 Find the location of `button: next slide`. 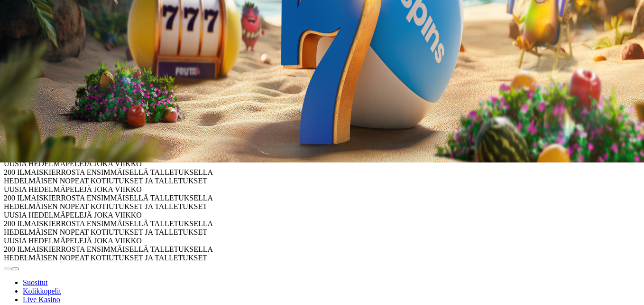

button: next slide is located at coordinates (15, 269).